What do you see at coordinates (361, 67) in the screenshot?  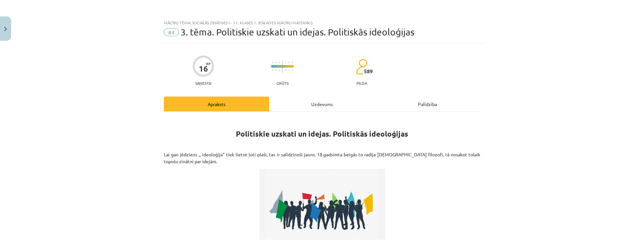 I see `img: students-c634bb4e5e11cddfef0936a35e636f08e4e9abd3cc4e673bd6f9a4125e45ecb1.svg` at bounding box center [361, 67].